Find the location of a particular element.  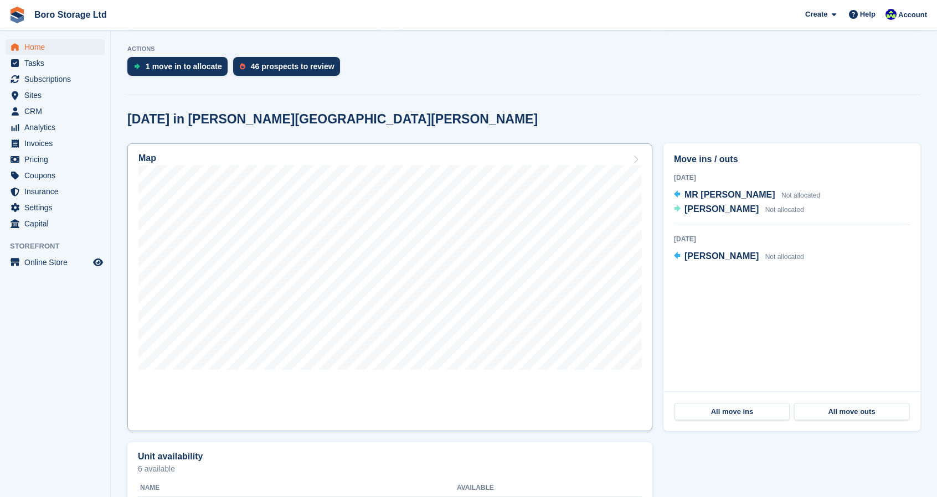

a: All move outs is located at coordinates (852, 412).